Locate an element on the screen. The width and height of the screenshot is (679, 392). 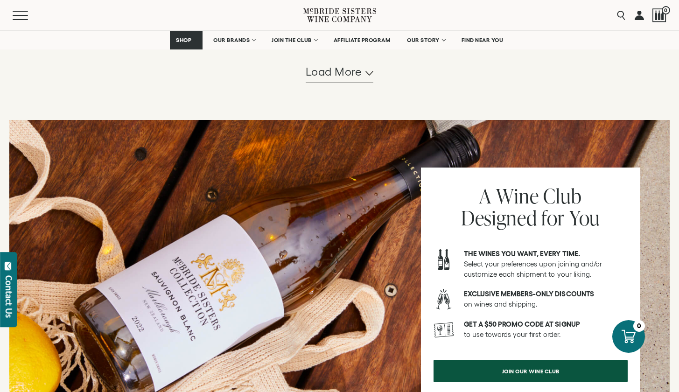
p: Select your preferences upon joining and/or customize each shipment to your liking. is located at coordinates (546, 264).